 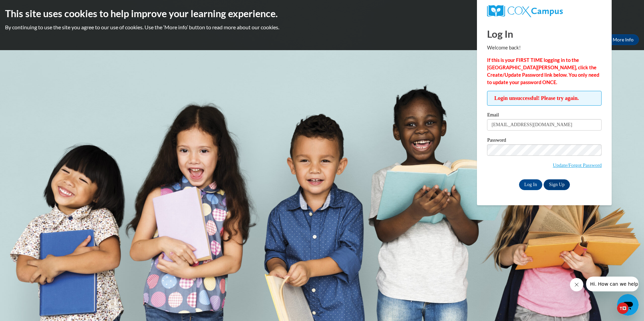 What do you see at coordinates (544, 11) in the screenshot?
I see `a: COX Campus` at bounding box center [544, 11].